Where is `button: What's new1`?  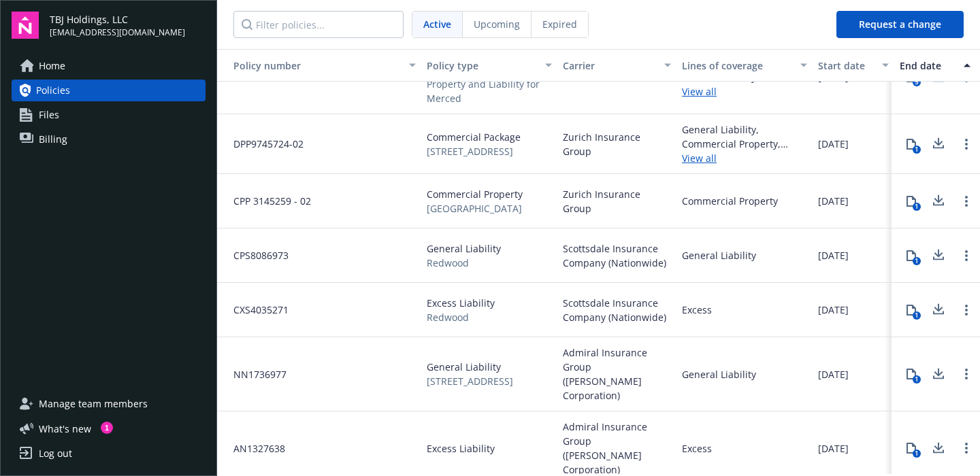
button: What's new1 is located at coordinates (62, 429).